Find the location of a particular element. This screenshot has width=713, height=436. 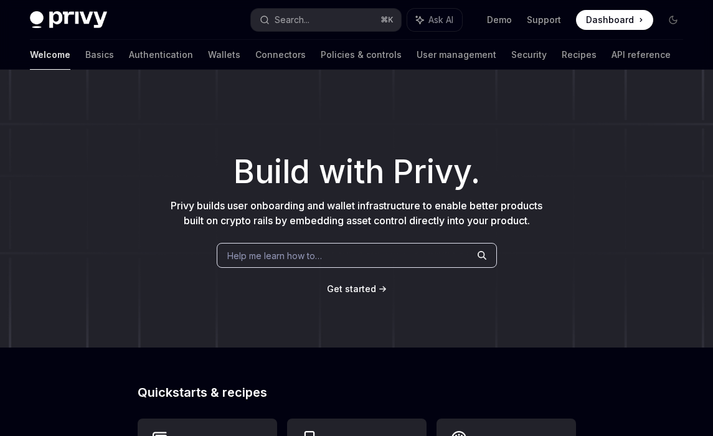

span: Ask AI is located at coordinates (441, 20).